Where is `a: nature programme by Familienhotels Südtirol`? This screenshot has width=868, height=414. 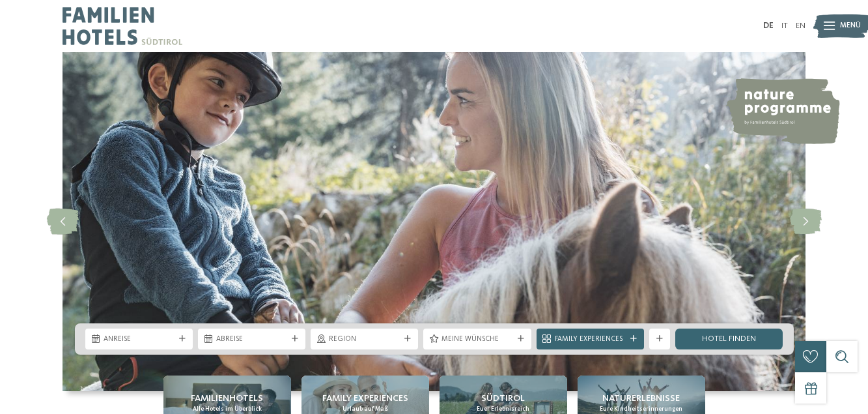
a: nature programme by Familienhotels Südtirol is located at coordinates (783, 111).